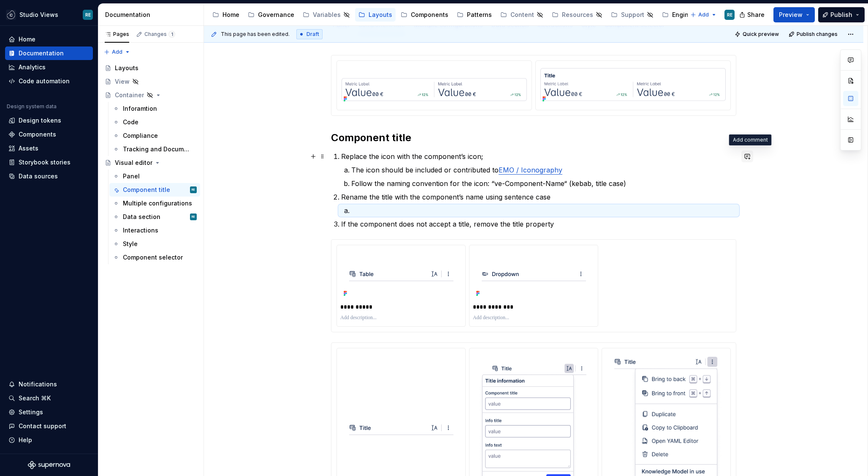 The image size is (868, 476). What do you see at coordinates (313, 34) in the screenshot?
I see `span: Draft` at bounding box center [313, 34].